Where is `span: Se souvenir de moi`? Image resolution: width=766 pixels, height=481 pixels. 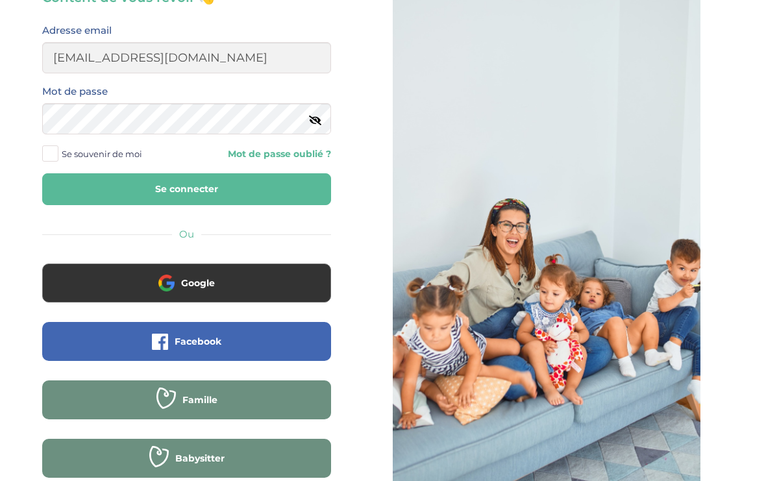 span: Se souvenir de moi is located at coordinates (102, 155).